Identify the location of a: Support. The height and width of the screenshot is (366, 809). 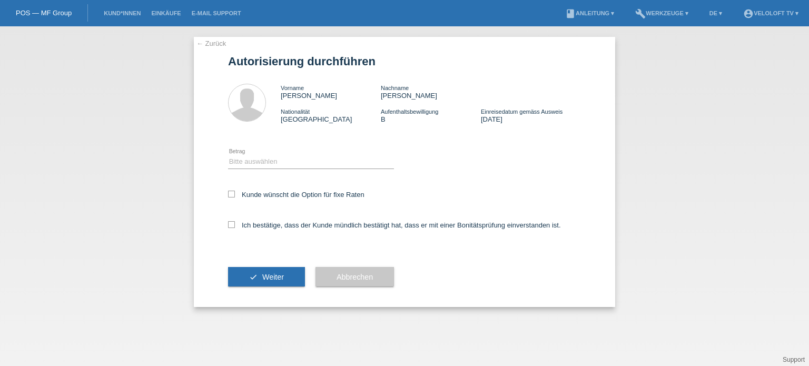
(794, 360).